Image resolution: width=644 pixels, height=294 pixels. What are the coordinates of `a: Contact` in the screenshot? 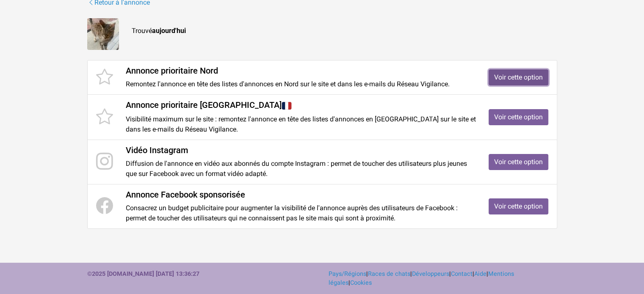 It's located at (462, 274).